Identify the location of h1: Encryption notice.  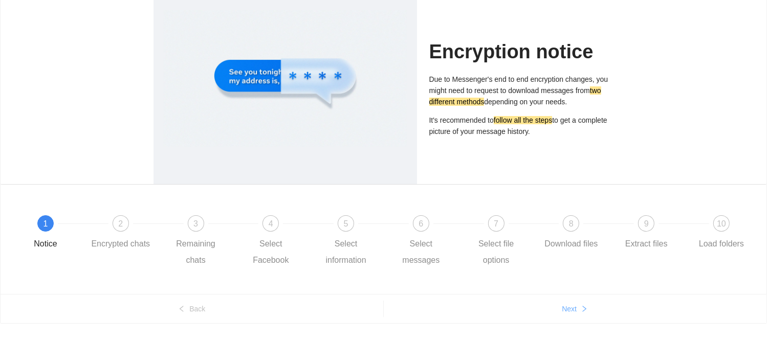
(521, 52).